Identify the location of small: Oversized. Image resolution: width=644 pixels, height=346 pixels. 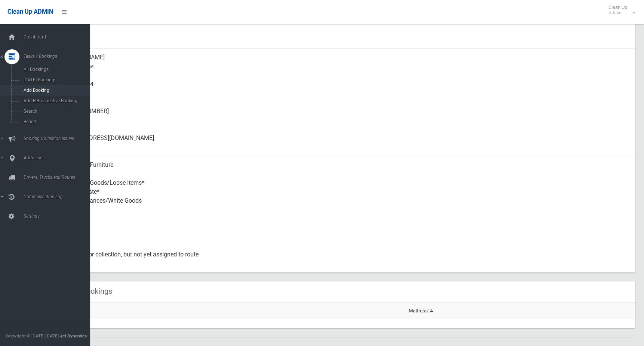
(344, 237).